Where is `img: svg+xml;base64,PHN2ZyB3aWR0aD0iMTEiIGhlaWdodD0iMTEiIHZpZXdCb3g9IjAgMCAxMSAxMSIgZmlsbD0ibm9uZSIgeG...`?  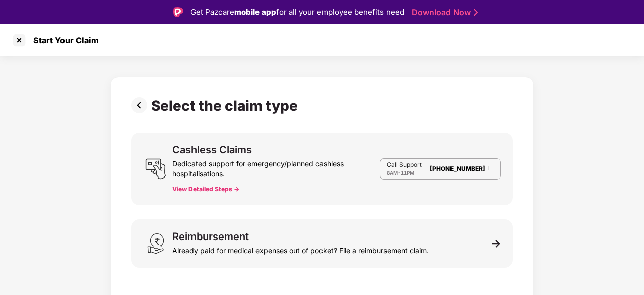
img: svg+xml;base64,PHN2ZyB3aWR0aD0iMTEiIGhlaWdodD0iMTEiIHZpZXdCb3g9IjAgMCAxMSAxMSIgZmlsbD0ibm9uZSIgeG... is located at coordinates (496, 243).